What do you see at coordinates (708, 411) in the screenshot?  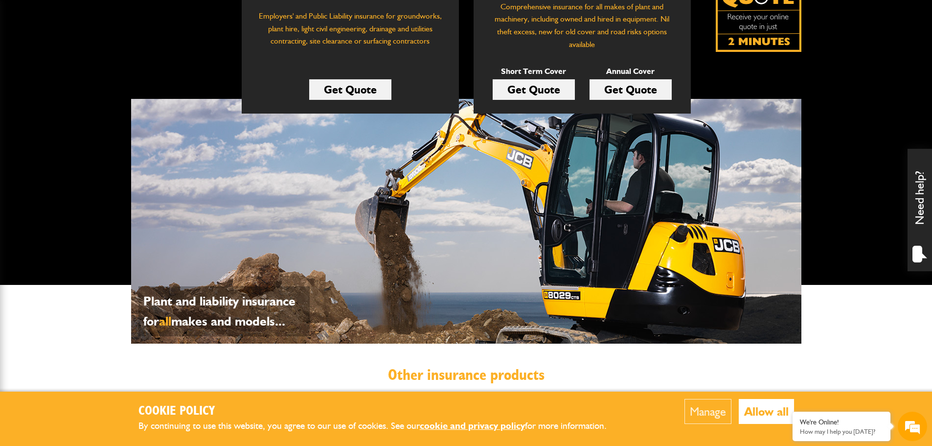 I see `button: Manage` at bounding box center [708, 411].